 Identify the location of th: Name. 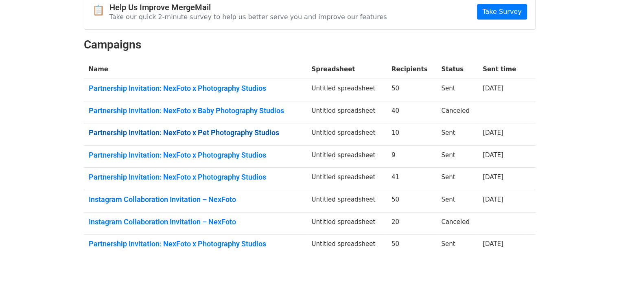
(195, 69).